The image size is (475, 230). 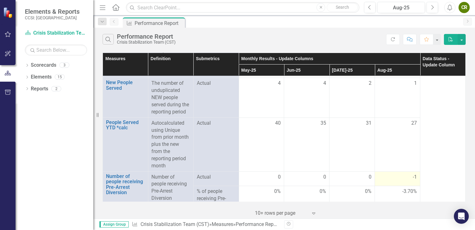 I want to click on a: Number of people receiving Pre-Arrest Diversion, so click(x=125, y=184).